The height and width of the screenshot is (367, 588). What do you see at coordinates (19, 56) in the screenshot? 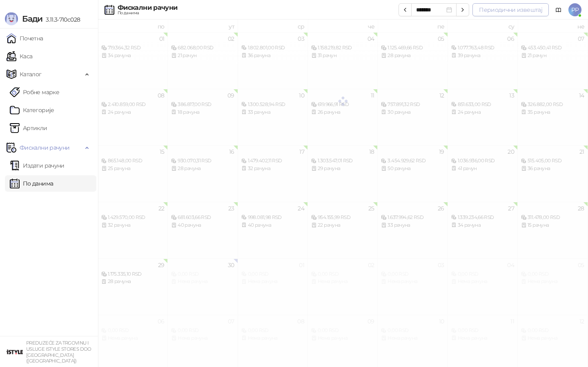
I see `a: Каса` at bounding box center [19, 56].